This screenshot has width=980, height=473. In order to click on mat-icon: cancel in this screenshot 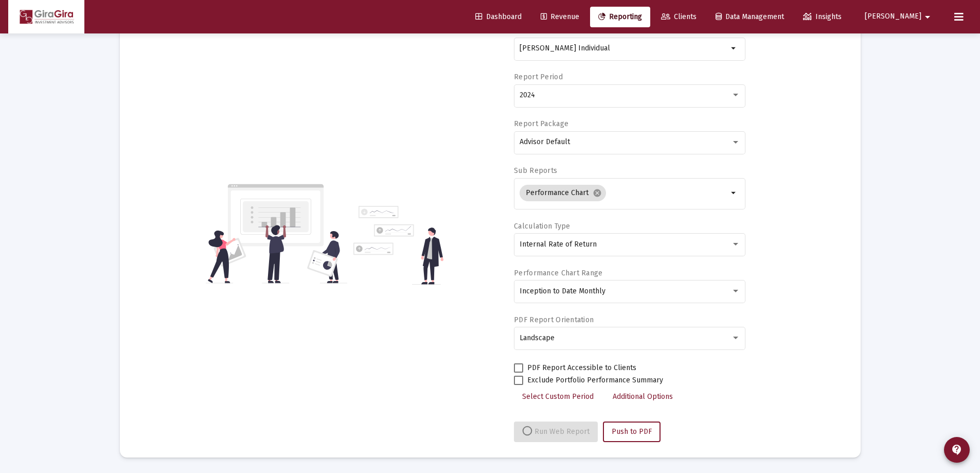, I will do `click(597, 193)`.